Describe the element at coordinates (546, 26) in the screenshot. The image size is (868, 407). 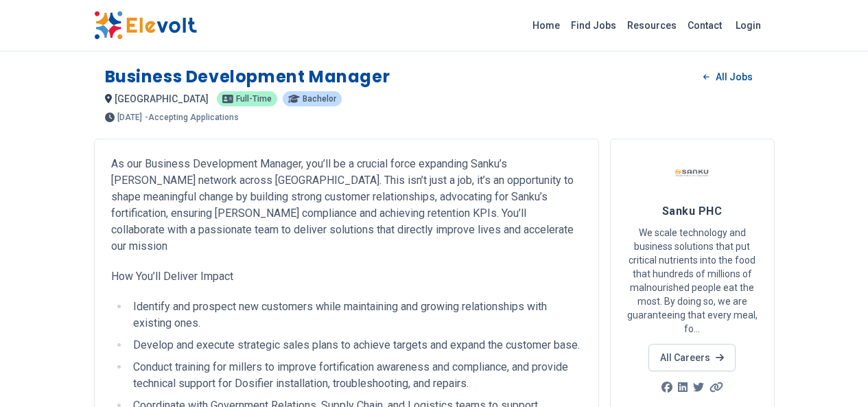
I see `a: Home` at that location.